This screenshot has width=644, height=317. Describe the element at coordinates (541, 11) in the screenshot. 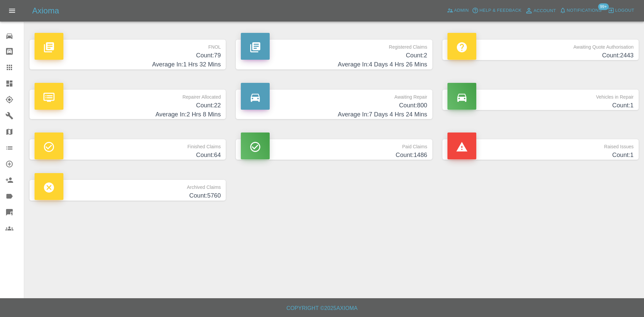

I see `a: Account` at that location.